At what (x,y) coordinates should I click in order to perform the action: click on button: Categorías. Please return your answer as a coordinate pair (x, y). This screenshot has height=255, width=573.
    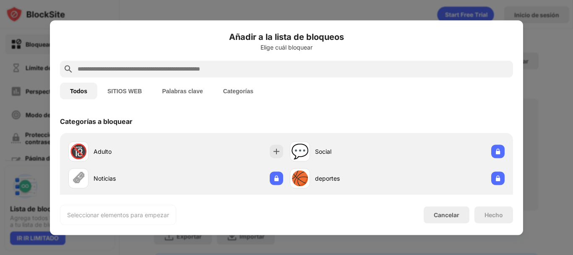
    Looking at the image, I should click on (238, 91).